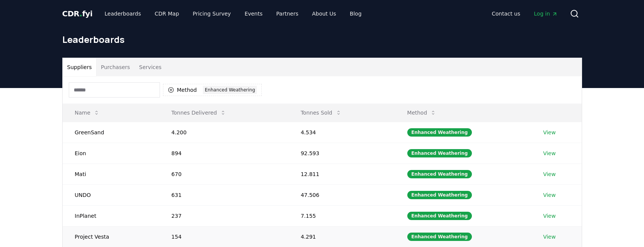 The height and width of the screenshot is (247, 644). What do you see at coordinates (342, 237) in the screenshot?
I see `td: 4.291` at bounding box center [342, 237].